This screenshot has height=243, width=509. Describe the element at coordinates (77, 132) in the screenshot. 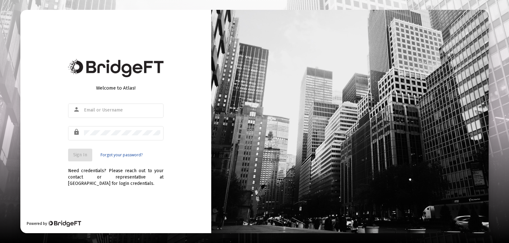

I see `mat-icon: lock` at that location.